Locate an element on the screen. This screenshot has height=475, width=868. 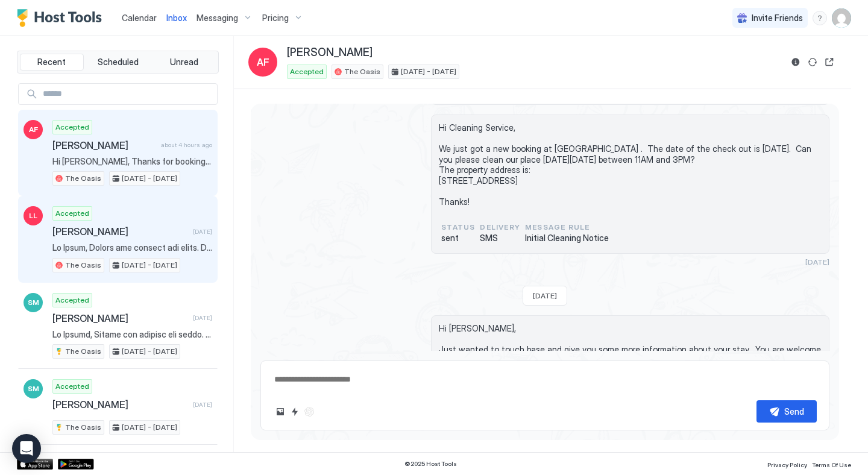
span: Pricing is located at coordinates (276, 18).